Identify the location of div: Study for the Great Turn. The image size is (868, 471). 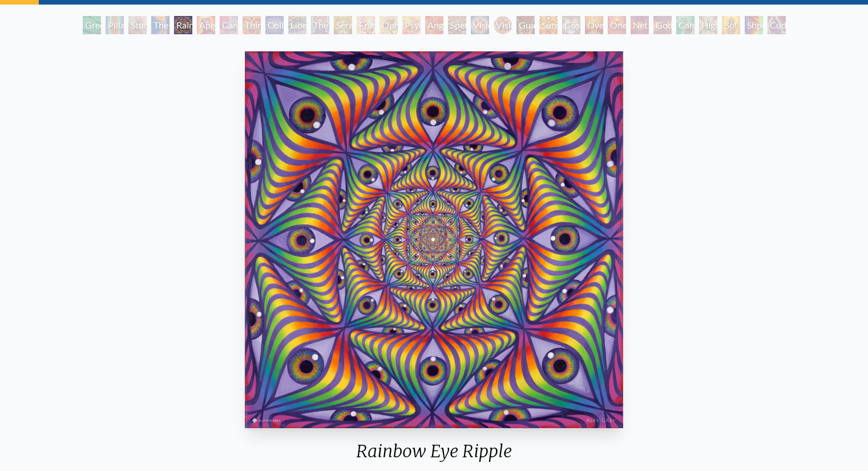
(138, 25).